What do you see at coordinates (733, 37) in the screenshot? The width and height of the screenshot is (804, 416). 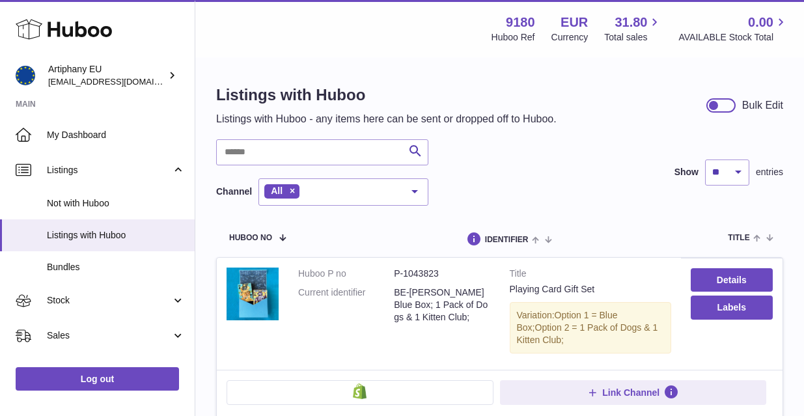 I see `span: AVAILABLE Stock Total` at bounding box center [733, 37].